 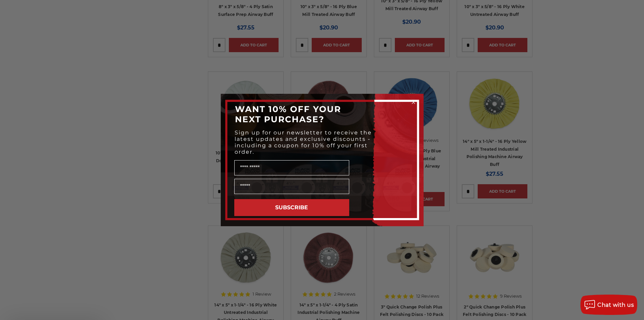 What do you see at coordinates (609, 304) in the screenshot?
I see `button: Chat with us` at bounding box center [609, 304].